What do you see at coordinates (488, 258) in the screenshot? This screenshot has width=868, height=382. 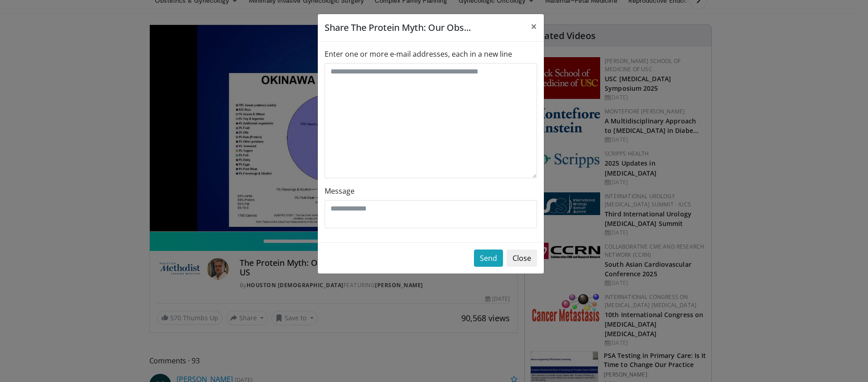 I see `button: Send` at bounding box center [488, 258].